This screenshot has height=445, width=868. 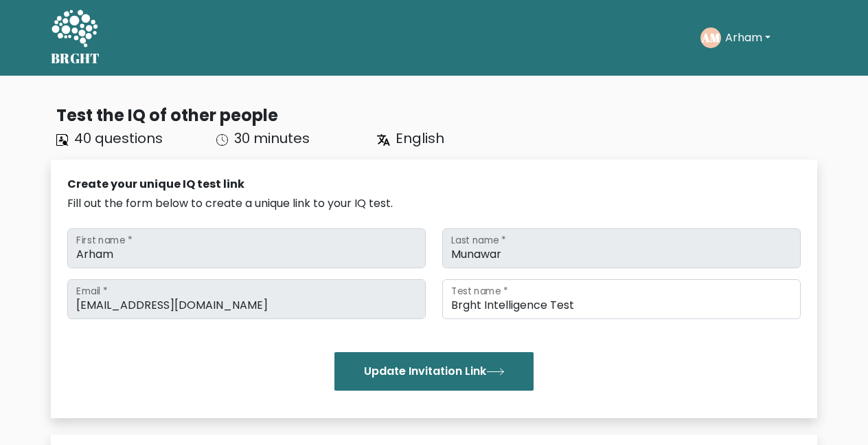 What do you see at coordinates (247, 299) in the screenshot?
I see `input: Email` at bounding box center [247, 299].